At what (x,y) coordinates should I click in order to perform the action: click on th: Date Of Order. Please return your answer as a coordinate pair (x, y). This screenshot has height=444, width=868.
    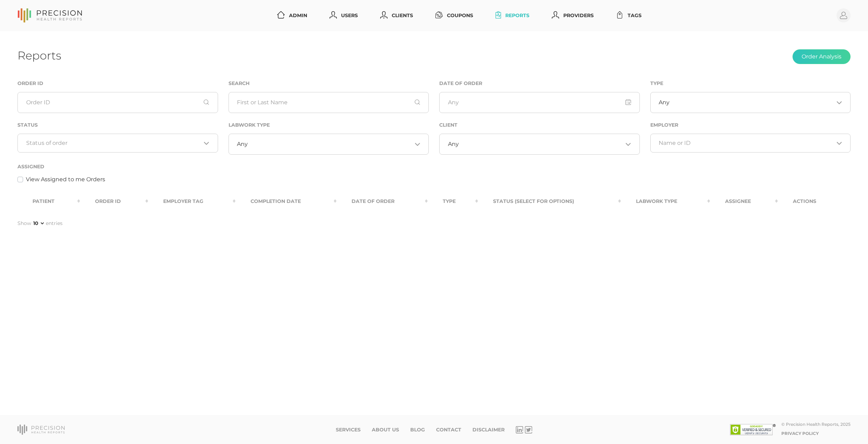
    Looking at the image, I should click on (382, 201).